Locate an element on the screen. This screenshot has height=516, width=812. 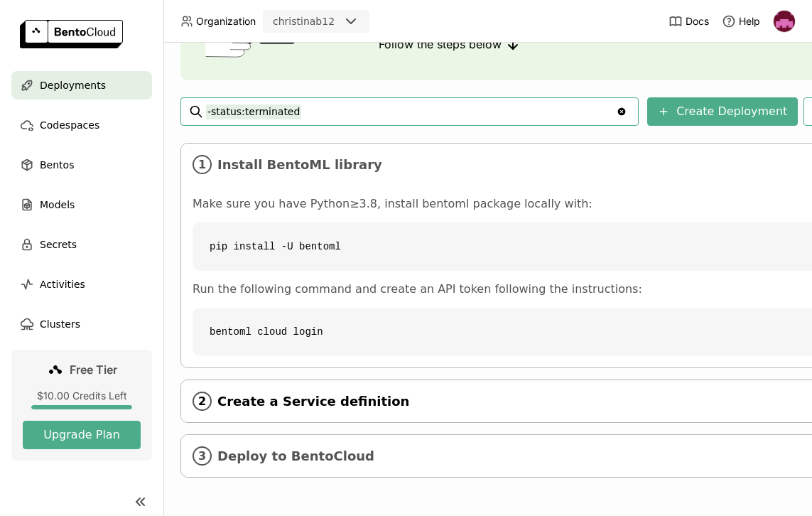
a: Models is located at coordinates (81, 205).